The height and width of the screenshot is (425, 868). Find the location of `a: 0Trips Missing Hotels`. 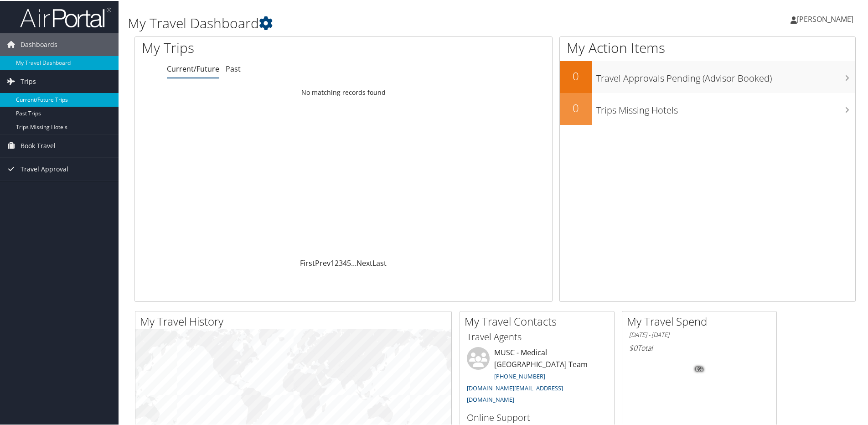

a: 0Trips Missing Hotels is located at coordinates (707, 108).